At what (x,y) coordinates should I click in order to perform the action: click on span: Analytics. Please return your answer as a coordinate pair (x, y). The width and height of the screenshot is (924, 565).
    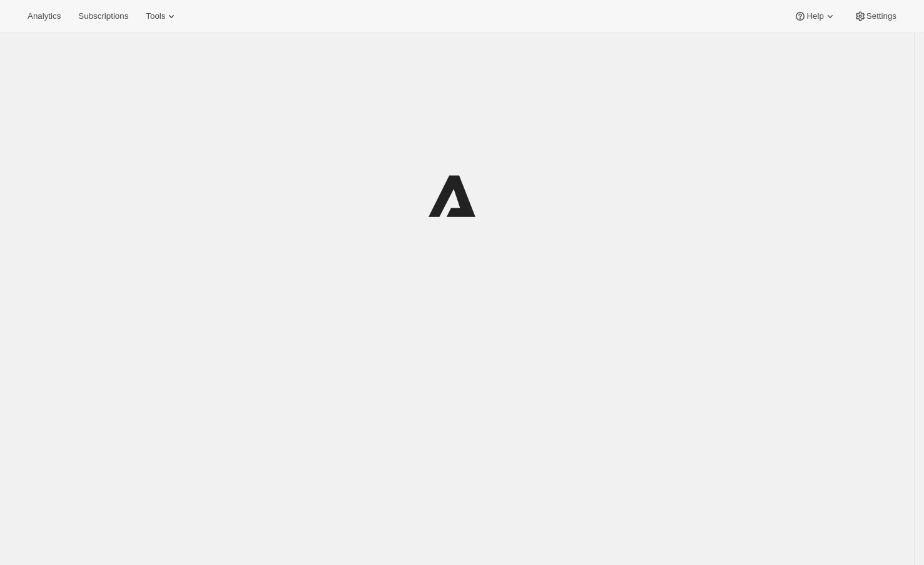
    Looking at the image, I should click on (44, 16).